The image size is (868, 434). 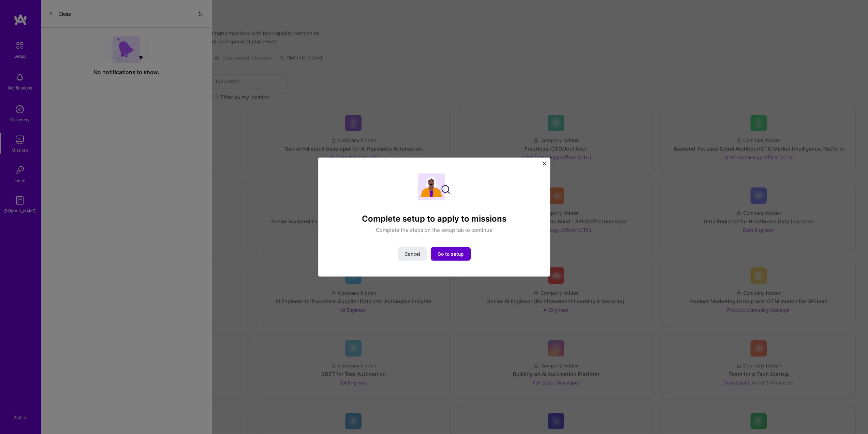 What do you see at coordinates (451, 254) in the screenshot?
I see `span: Go to setup` at bounding box center [451, 254].